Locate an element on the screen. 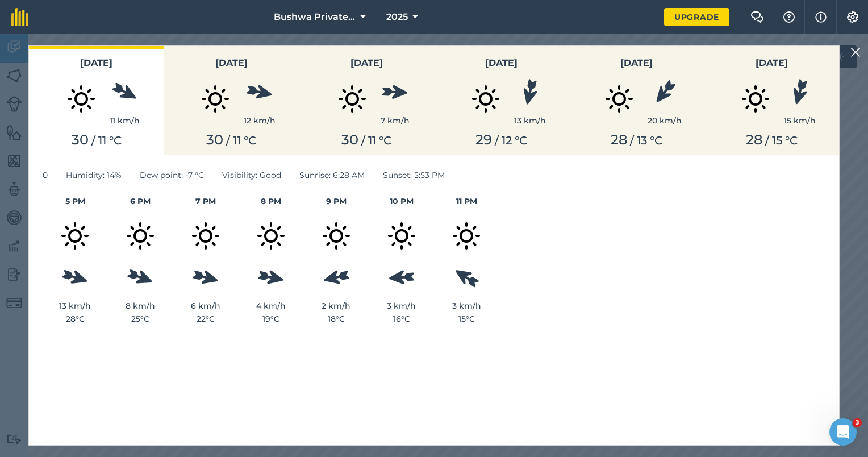  h4: 5 PM is located at coordinates (75, 201).